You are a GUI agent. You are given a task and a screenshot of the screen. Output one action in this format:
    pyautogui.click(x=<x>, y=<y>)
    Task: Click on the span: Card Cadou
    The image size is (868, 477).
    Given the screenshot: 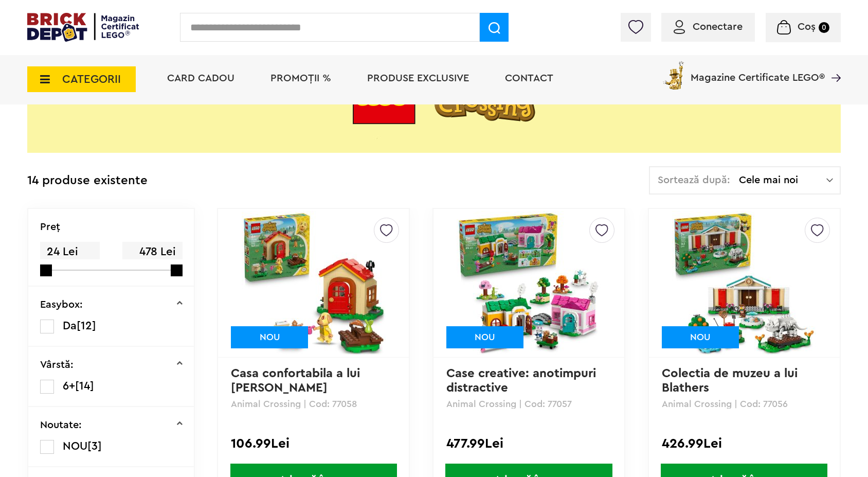 What is the action you would take?
    pyautogui.click(x=200, y=78)
    